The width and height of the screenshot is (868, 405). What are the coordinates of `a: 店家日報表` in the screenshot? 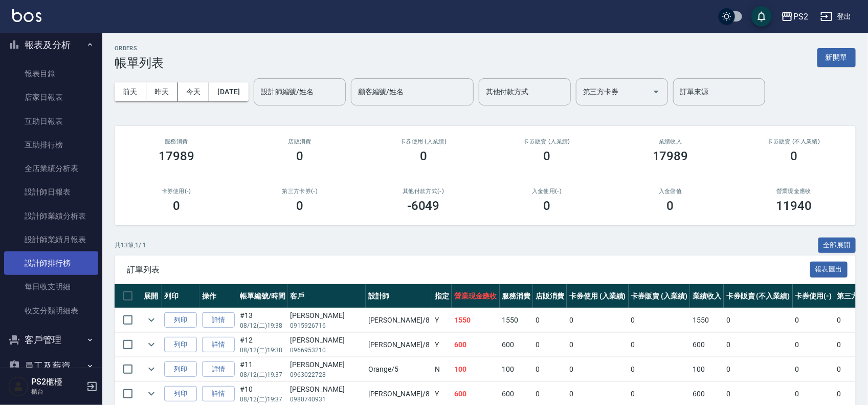 It's located at (51, 97).